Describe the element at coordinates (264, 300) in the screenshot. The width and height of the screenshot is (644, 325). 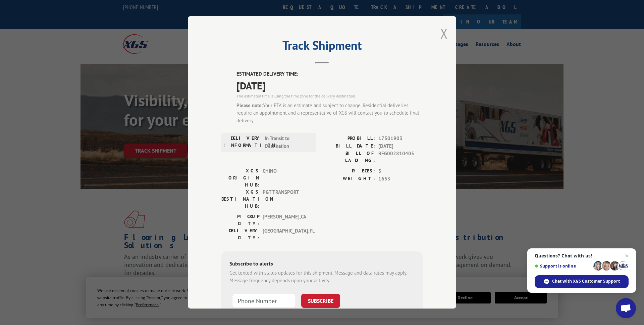
I see `input: Phone Number` at that location.